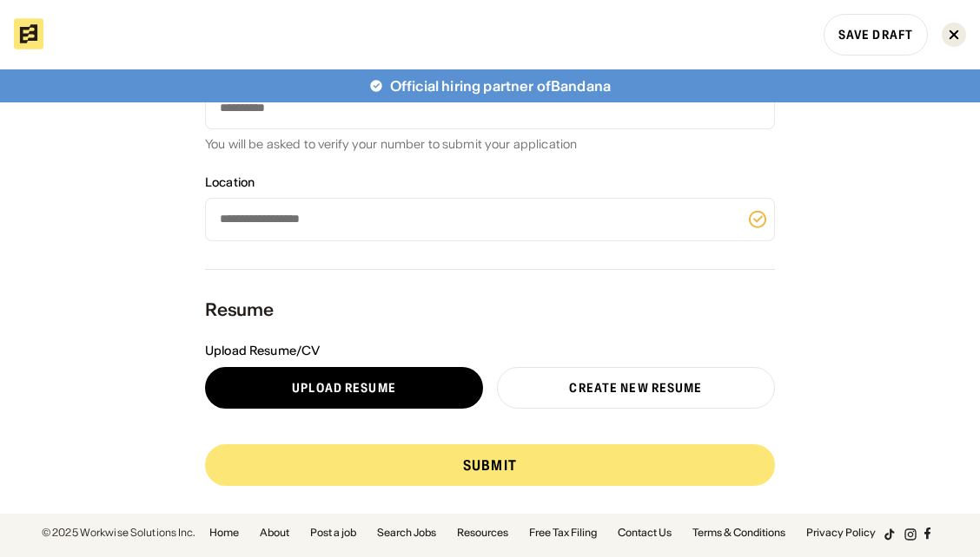 The height and width of the screenshot is (557, 980). I want to click on img: Bandana logo, so click(28, 34).